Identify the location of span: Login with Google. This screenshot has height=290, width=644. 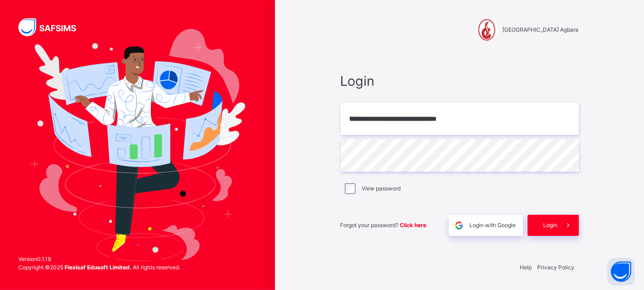
(493, 225).